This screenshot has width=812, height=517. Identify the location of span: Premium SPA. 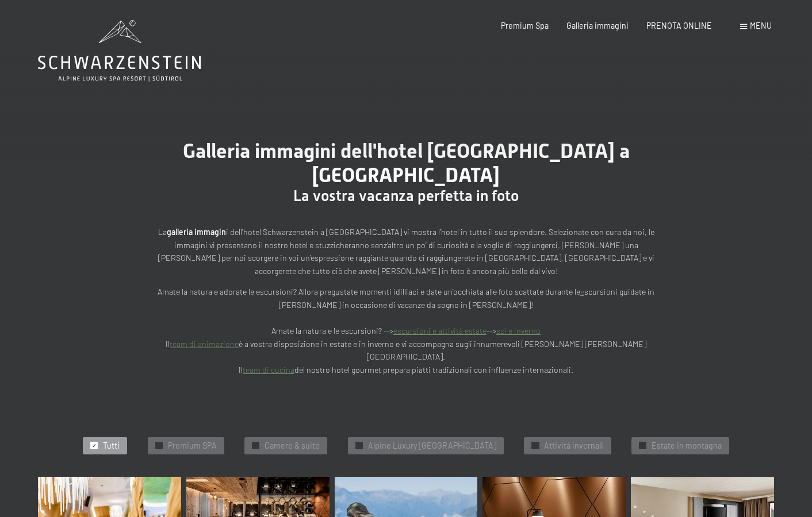
(192, 446).